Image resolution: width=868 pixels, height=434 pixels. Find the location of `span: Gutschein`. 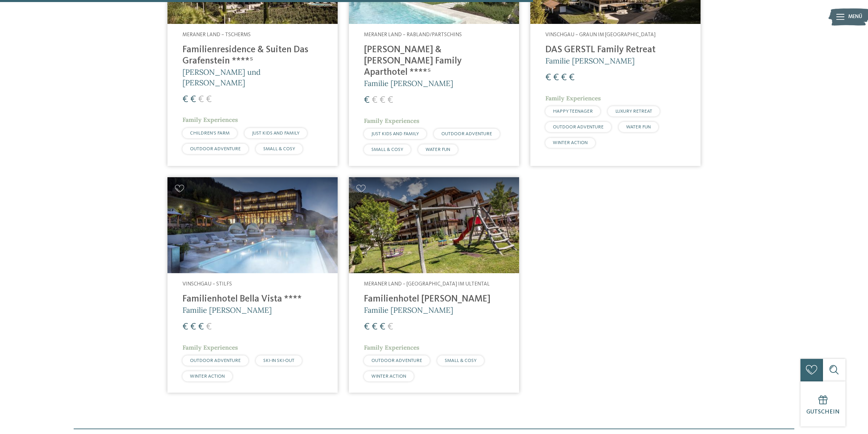

span: Gutschein is located at coordinates (823, 411).